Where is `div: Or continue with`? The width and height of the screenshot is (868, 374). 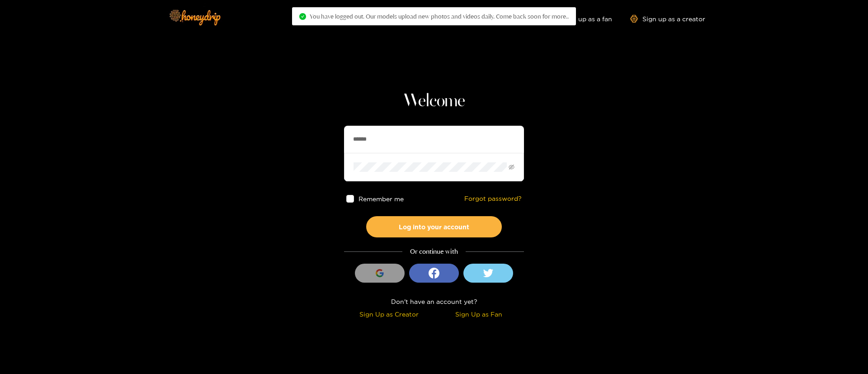
div: Or continue with is located at coordinates (434, 251).